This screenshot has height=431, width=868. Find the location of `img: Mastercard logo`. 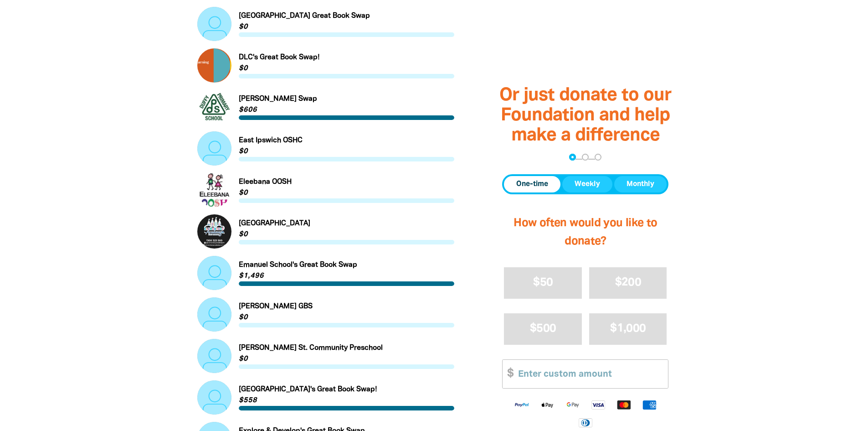

img: Mastercard logo is located at coordinates (624, 404).